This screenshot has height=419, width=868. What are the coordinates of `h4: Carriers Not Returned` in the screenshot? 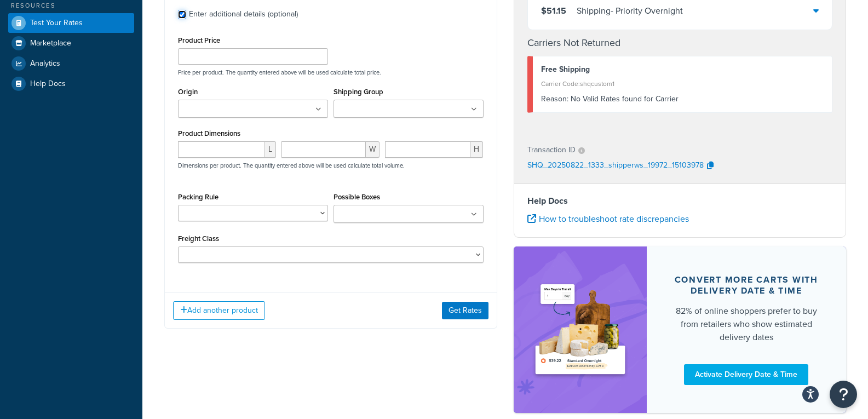 It's located at (680, 43).